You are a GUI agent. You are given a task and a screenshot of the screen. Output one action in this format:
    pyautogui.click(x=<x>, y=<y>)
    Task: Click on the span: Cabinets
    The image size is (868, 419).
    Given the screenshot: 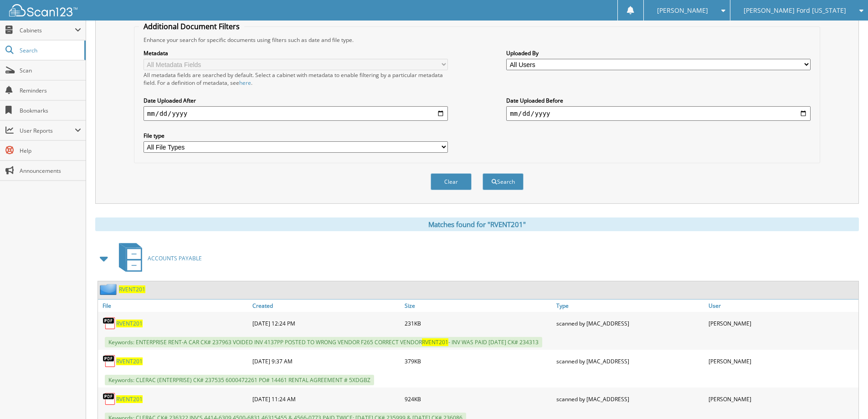 What is the action you would take?
    pyautogui.click(x=47, y=30)
    